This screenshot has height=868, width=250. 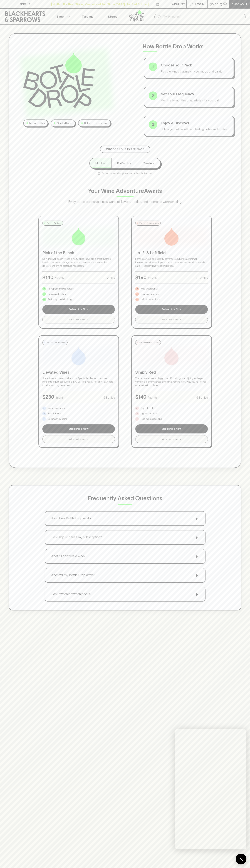 What do you see at coordinates (71, 518) in the screenshot?
I see `p: How does Bottle Drop work?` at bounding box center [71, 518].